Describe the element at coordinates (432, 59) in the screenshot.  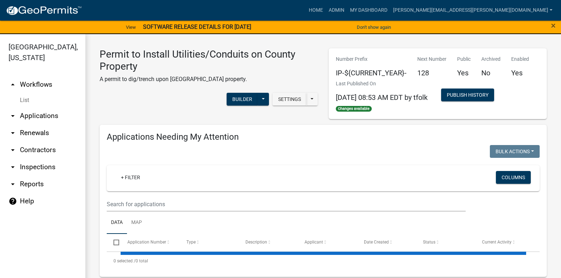
I see `p: Next Number` at that location.